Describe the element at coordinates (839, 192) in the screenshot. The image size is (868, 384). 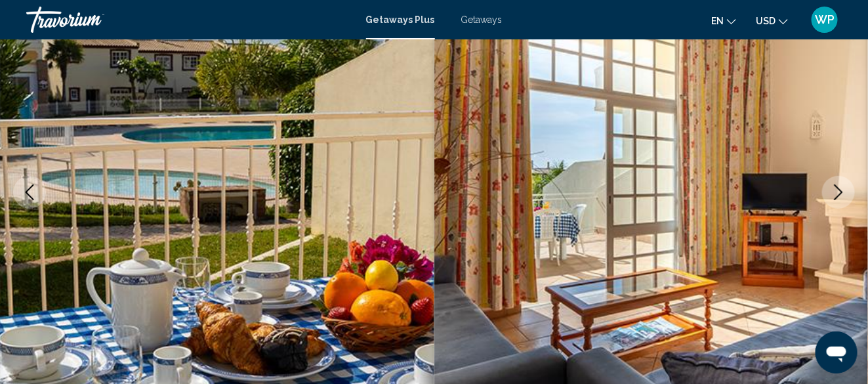
I see `button: Next image` at that location.